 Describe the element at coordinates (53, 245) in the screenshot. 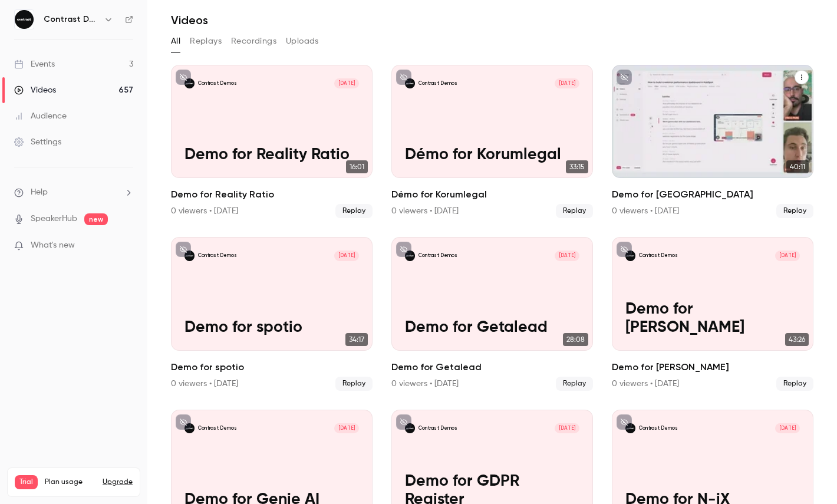

I see `span: What's new` at that location.